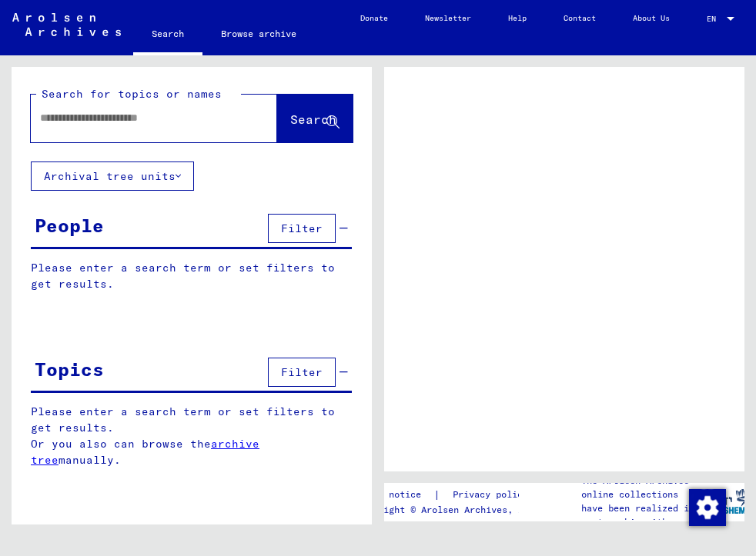 This screenshot has width=756, height=556. I want to click on p: have been realized in partnership with, so click(640, 515).